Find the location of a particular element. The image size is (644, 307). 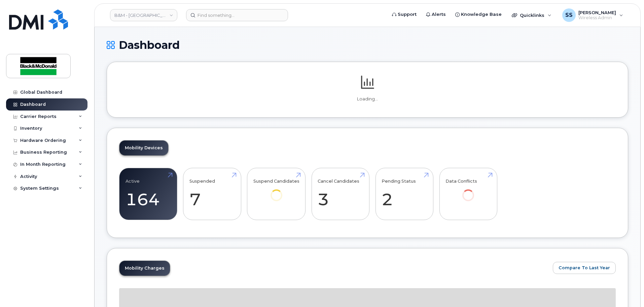

a: Pending Status 2 is located at coordinates (404, 194).